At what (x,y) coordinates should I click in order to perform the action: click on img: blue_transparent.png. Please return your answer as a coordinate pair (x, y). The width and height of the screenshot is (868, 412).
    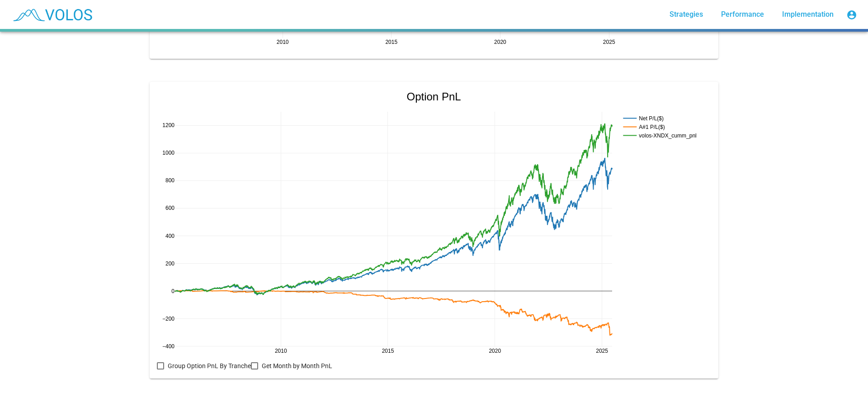
    Looking at the image, I should click on (52, 14).